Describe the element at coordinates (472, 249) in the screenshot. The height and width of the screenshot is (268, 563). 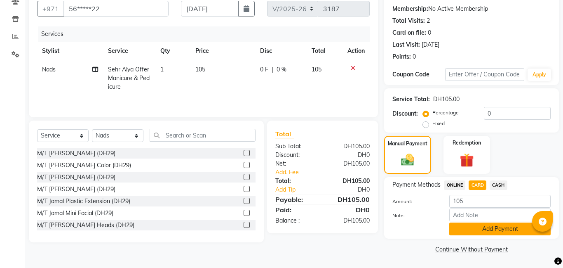
I see `a: Continue Without Payment` at that location.